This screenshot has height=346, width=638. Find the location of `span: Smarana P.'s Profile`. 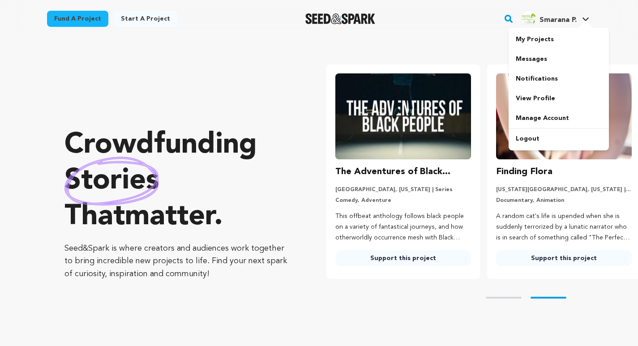

span: Smarana P.'s Profile is located at coordinates (555, 19).